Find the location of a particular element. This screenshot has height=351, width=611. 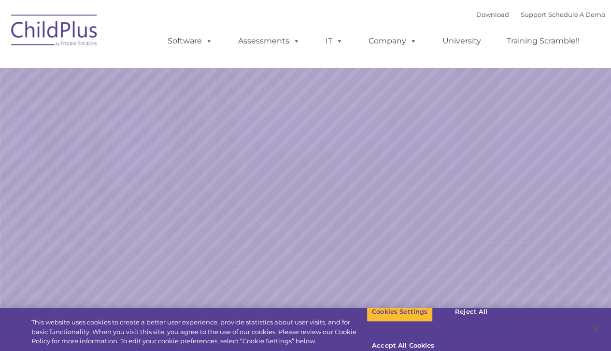

a: IT is located at coordinates (334, 41).